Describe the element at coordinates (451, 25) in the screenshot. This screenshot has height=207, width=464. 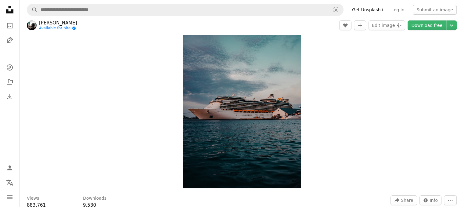
I see `button: Choose download size` at that location.